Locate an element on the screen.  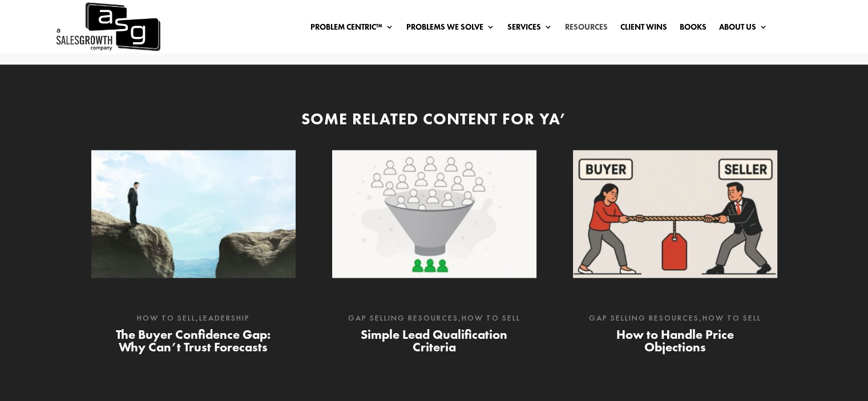
a: Resources is located at coordinates (586, 29).